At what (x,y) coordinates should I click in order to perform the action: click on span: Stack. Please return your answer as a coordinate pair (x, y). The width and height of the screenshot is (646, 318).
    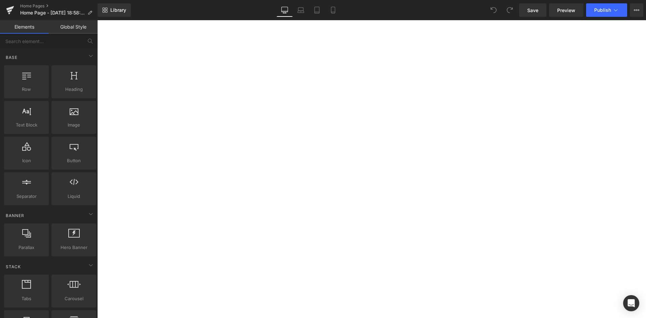
    Looking at the image, I should click on (13, 267).